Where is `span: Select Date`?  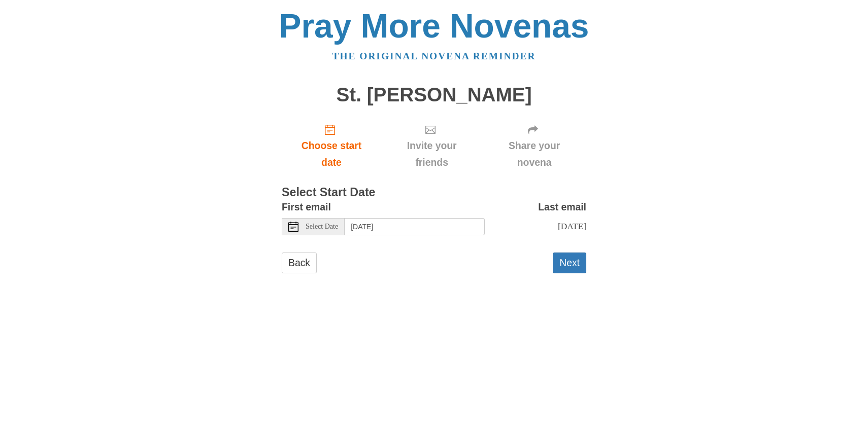 span: Select Date is located at coordinates (322, 227).